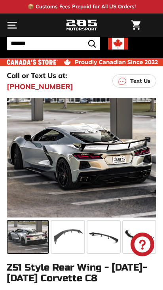 This screenshot has height=290, width=163. I want to click on p: Text Us, so click(140, 81).